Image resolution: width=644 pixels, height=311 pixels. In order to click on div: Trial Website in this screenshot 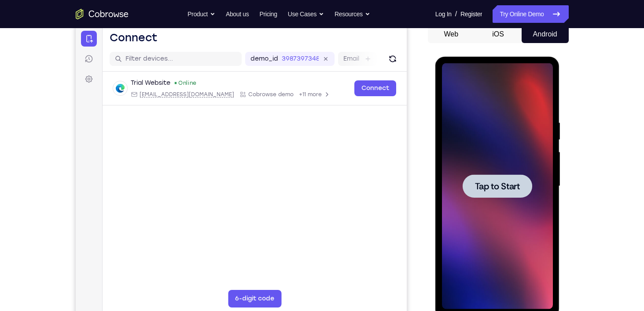, I will do `click(75, 58)`.